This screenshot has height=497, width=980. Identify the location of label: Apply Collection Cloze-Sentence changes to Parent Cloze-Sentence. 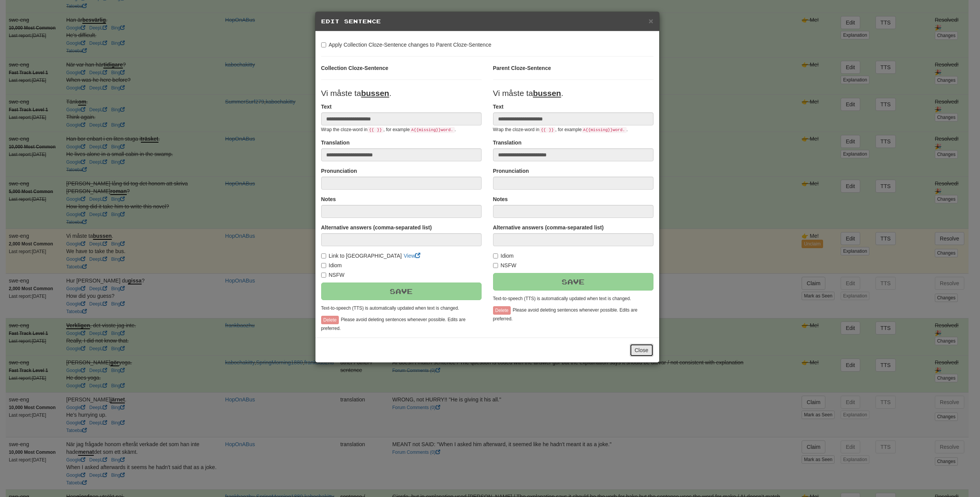
(406, 45).